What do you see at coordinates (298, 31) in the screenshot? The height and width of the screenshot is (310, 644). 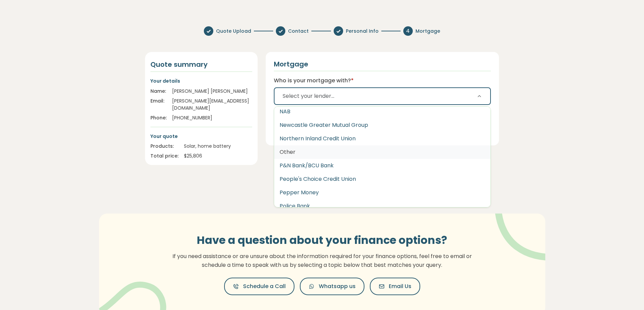 I see `span: Contact` at bounding box center [298, 31].